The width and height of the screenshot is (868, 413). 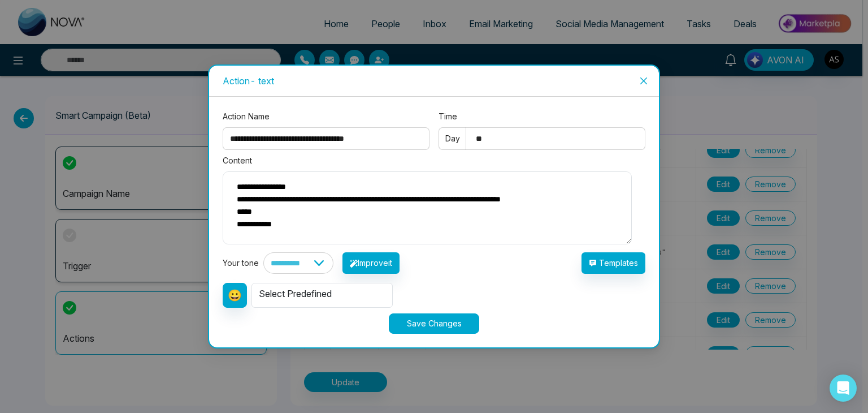 I want to click on span: Day, so click(x=453, y=139).